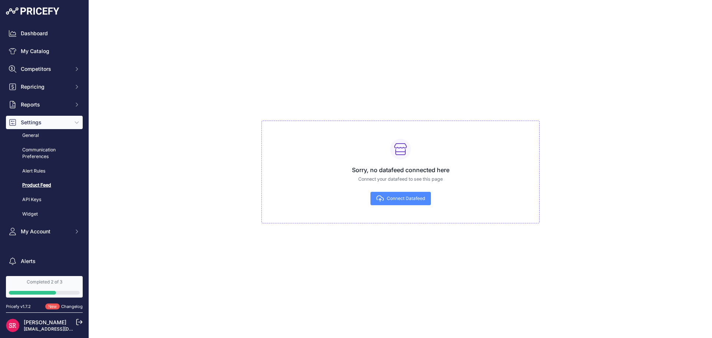 The height and width of the screenshot is (338, 712). I want to click on a: API Keys, so click(44, 199).